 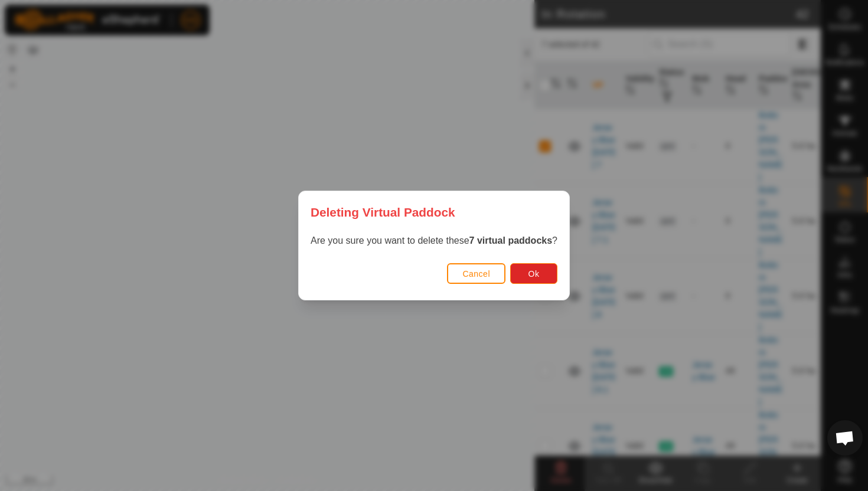 I want to click on button: Ok, so click(x=534, y=273).